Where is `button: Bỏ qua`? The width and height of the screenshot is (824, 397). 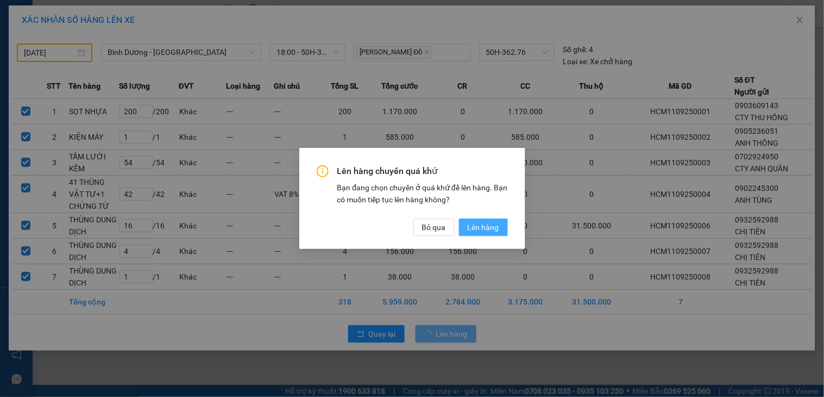
button: Bỏ qua is located at coordinates (434, 227).